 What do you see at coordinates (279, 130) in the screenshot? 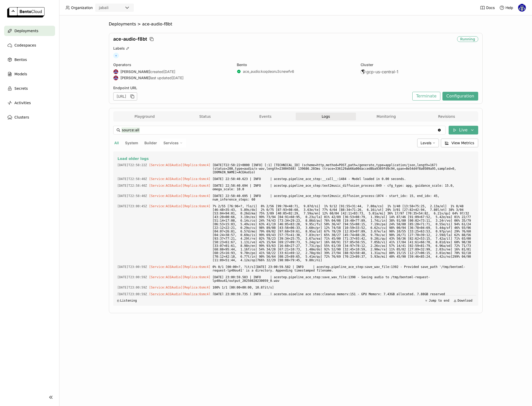
I see `input: Search` at bounding box center [279, 130].